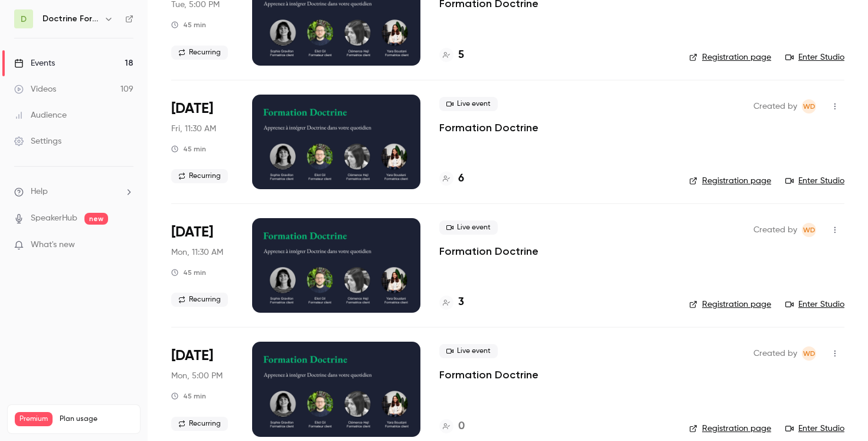  Describe the element at coordinates (452, 302) in the screenshot. I see `a: 3` at that location.